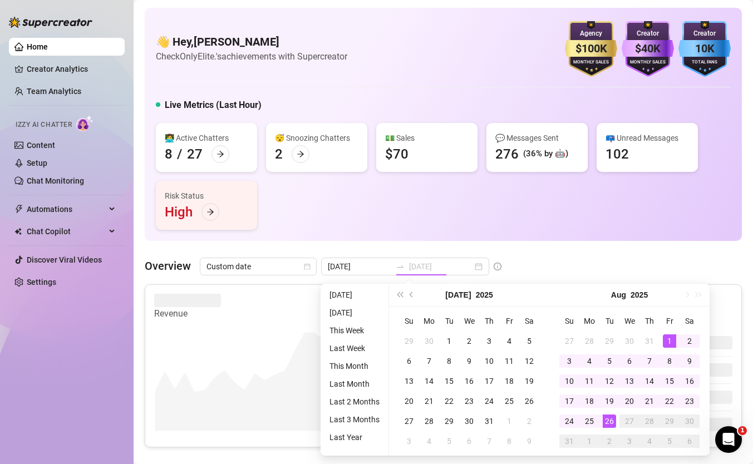 This screenshot has height=464, width=753. What do you see at coordinates (690, 381) in the screenshot?
I see `td: 2025-08-16` at bounding box center [690, 381].